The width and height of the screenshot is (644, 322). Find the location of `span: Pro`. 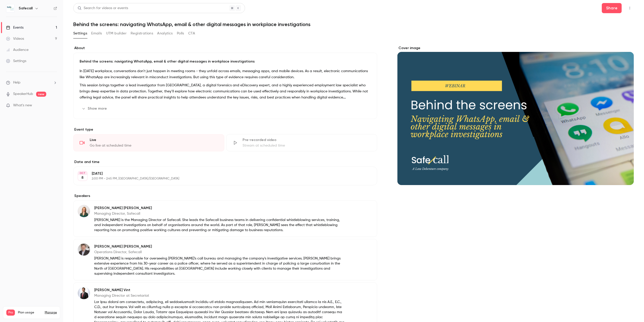

span: Pro is located at coordinates (11, 312).